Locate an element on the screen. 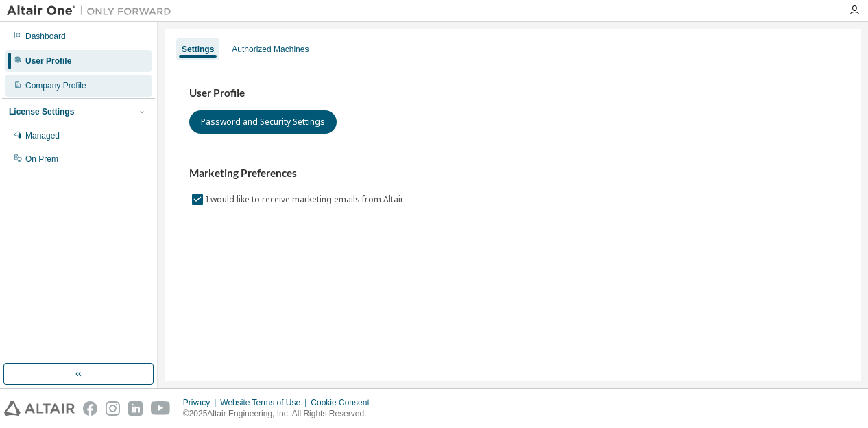 The height and width of the screenshot is (428, 868). img: Altair One is located at coordinates (92, 11).